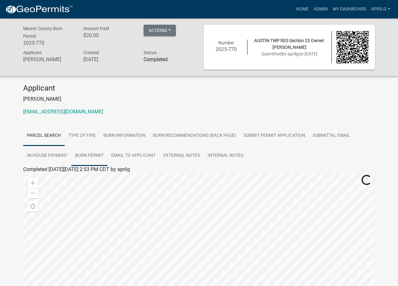 This screenshot has height=286, width=398. What do you see at coordinates (225, 156) in the screenshot?
I see `a: Internal Notes` at bounding box center [225, 156].